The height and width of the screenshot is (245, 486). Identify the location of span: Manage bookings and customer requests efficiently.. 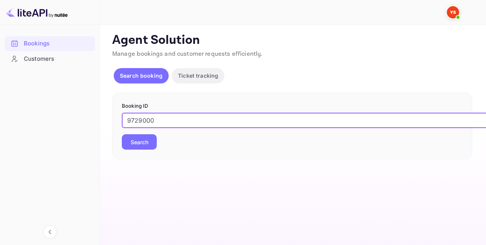
(188, 54).